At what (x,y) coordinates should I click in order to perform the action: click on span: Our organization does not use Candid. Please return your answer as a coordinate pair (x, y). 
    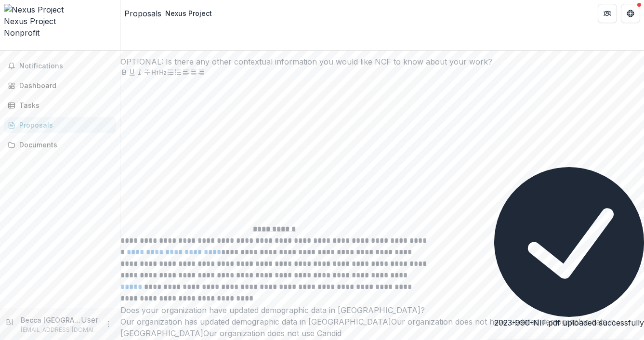
    Looking at the image, I should click on (272, 333).